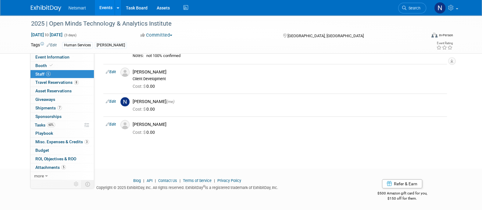 This screenshot has width=482, height=210. Describe the element at coordinates (62, 159) in the screenshot. I see `a: ROI, Objectives & ROO` at that location.